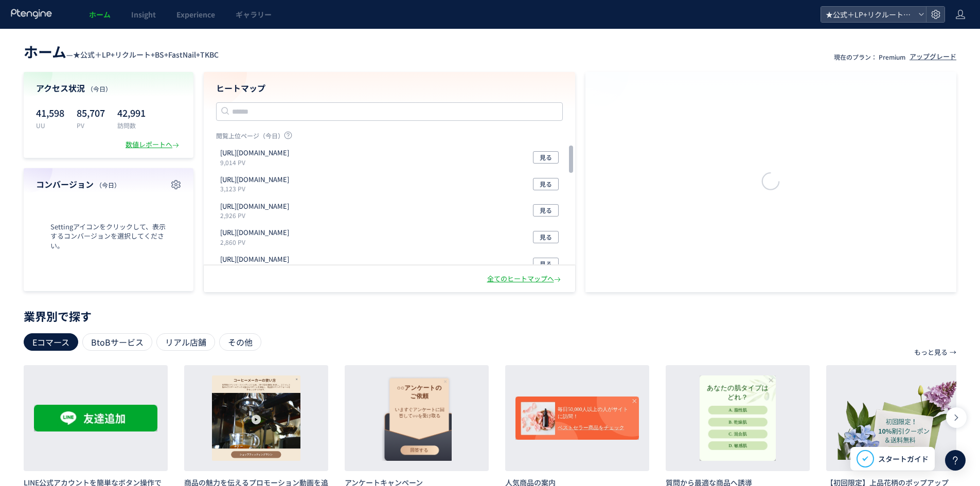 This screenshot has height=486, width=980. What do you see at coordinates (91, 113) in the screenshot?
I see `p: 85,707` at bounding box center [91, 113].